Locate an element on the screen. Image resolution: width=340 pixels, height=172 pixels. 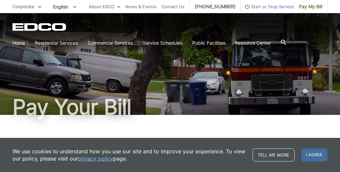
p: We use cookies to understand how you use our site and to improve your experience. To view our pol... is located at coordinates (129, 155).